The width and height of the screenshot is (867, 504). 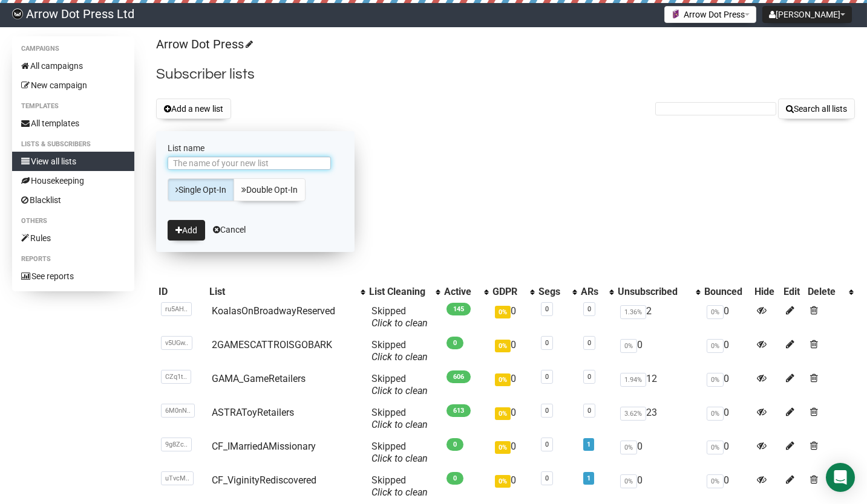 What do you see at coordinates (282, 292) in the screenshot?
I see `div: List` at bounding box center [282, 292].